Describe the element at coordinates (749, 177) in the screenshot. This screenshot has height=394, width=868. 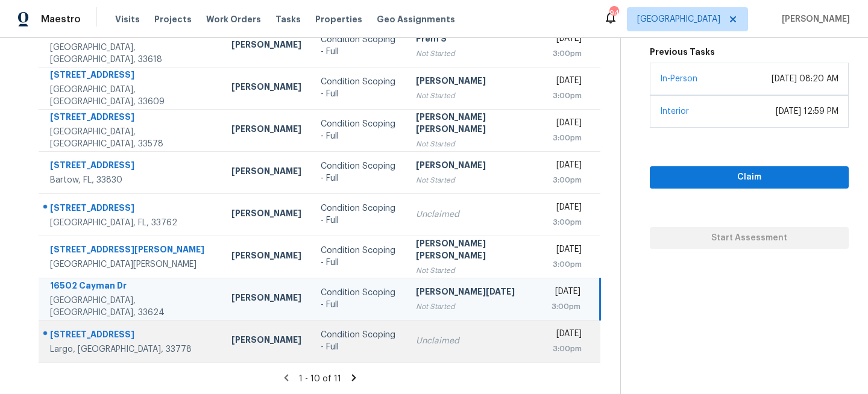
I see `button: Claim` at that location.